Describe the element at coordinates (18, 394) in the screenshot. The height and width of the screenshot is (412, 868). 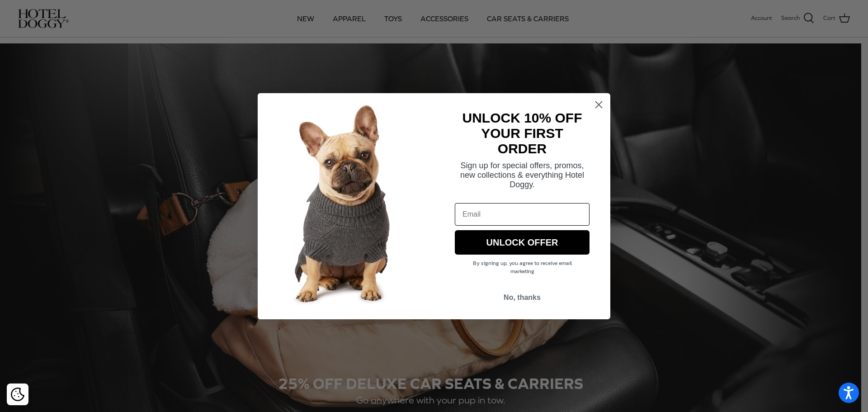
I see `img: Cookie policy` at that location.